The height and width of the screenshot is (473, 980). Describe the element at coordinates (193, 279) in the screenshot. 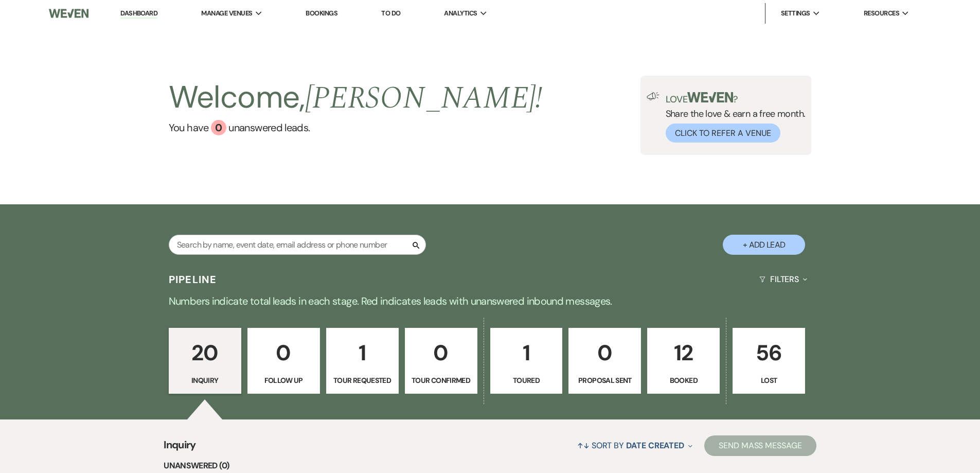

I see `h3: Pipeline` at that location.